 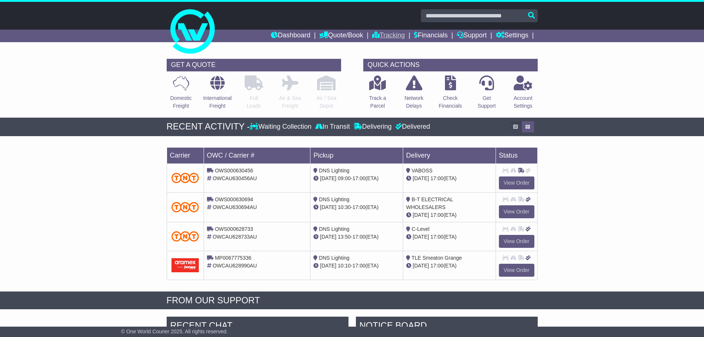 I want to click on span: OWS000630456, so click(x=234, y=170).